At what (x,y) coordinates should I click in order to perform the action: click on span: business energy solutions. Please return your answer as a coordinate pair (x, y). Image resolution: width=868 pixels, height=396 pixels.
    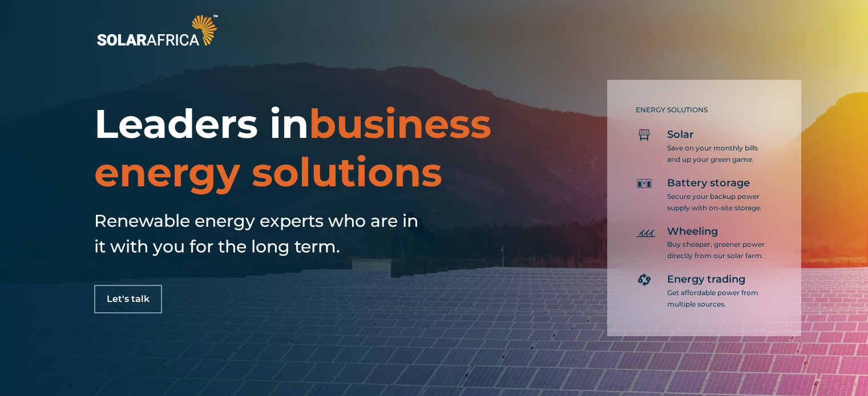
    Looking at the image, I should click on (293, 148).